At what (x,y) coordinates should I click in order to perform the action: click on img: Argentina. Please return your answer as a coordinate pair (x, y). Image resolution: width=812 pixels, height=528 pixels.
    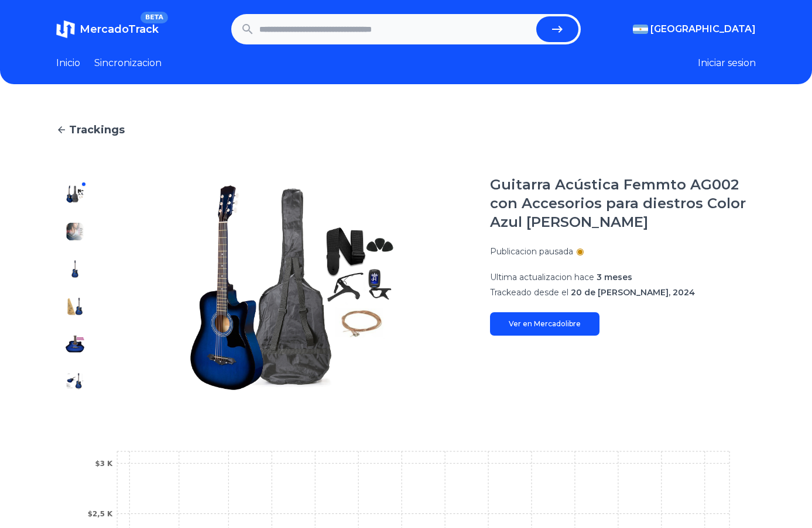
    Looking at the image, I should click on (640, 29).